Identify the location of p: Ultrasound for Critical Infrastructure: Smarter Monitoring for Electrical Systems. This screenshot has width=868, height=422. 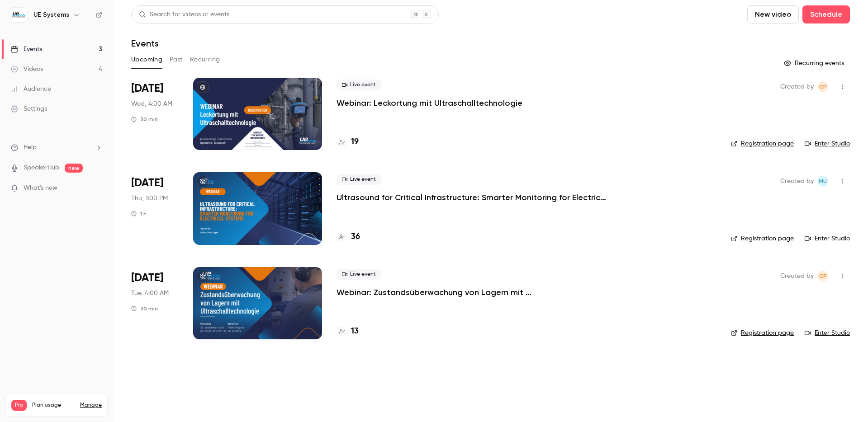
(472, 198).